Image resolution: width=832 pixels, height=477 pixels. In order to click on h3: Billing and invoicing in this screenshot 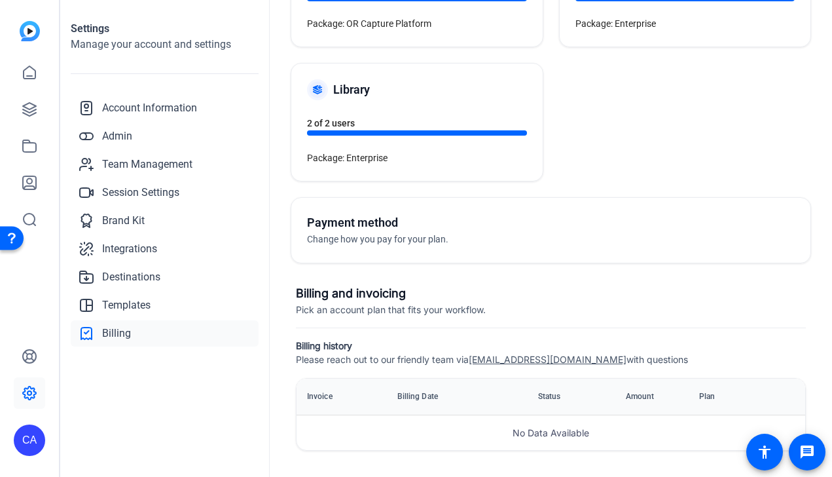, I will do `click(551, 293)`.